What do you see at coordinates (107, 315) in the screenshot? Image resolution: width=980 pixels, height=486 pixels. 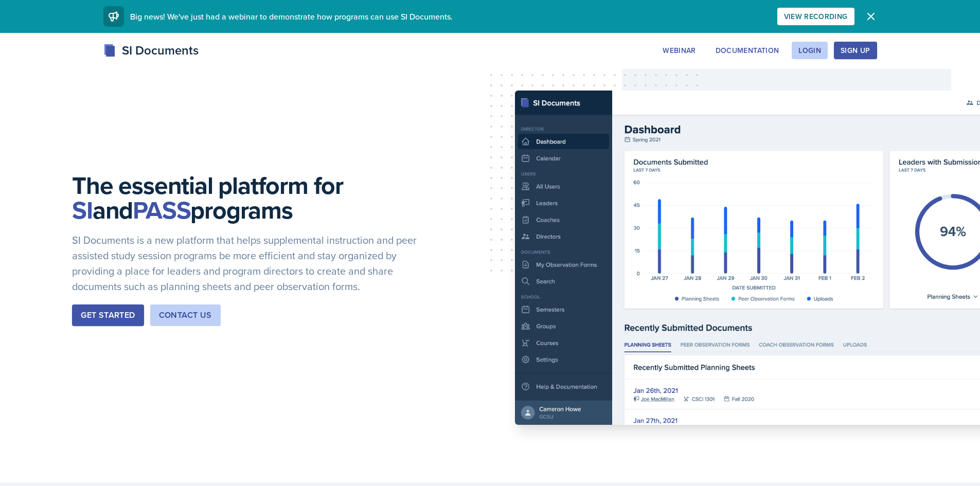 I see `div: Get Started` at bounding box center [107, 315].